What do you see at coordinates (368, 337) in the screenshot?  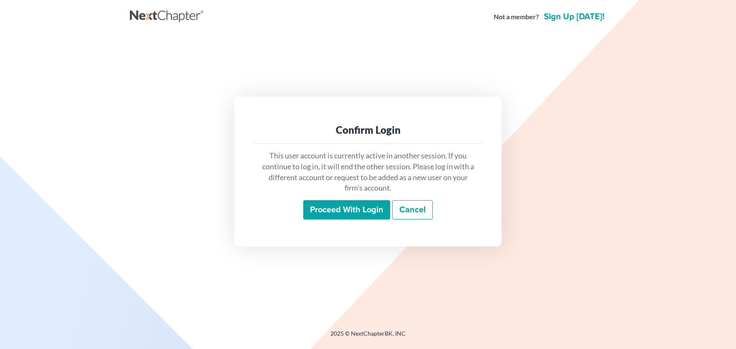 I see `div: 2025 © NextChapterBK, INC` at bounding box center [368, 337].